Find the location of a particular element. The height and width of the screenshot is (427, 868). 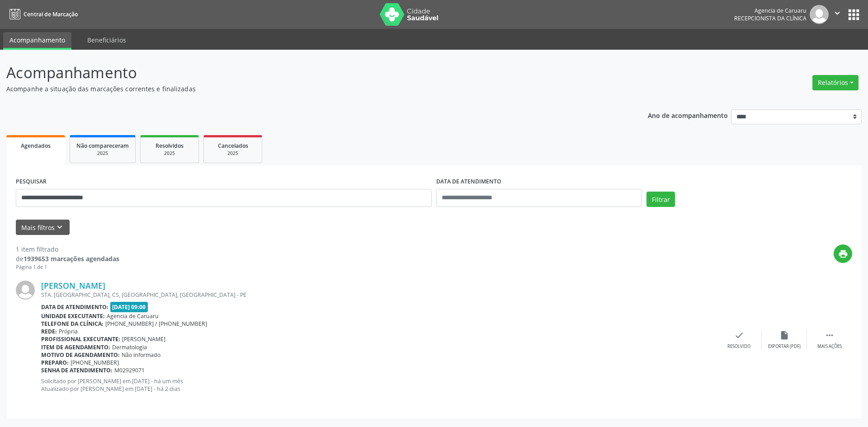

a: Acompanhamento is located at coordinates (37, 41).